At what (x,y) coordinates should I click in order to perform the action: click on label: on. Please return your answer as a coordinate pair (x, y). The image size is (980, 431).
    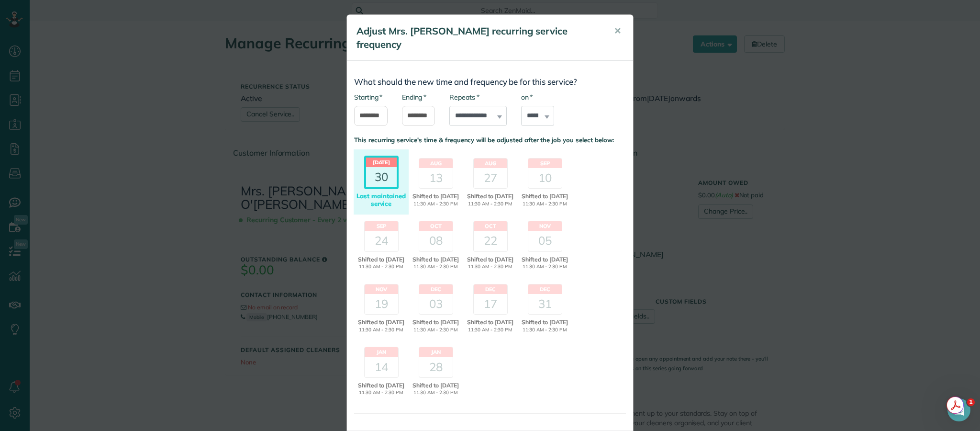
    Looking at the image, I should click on (527, 97).